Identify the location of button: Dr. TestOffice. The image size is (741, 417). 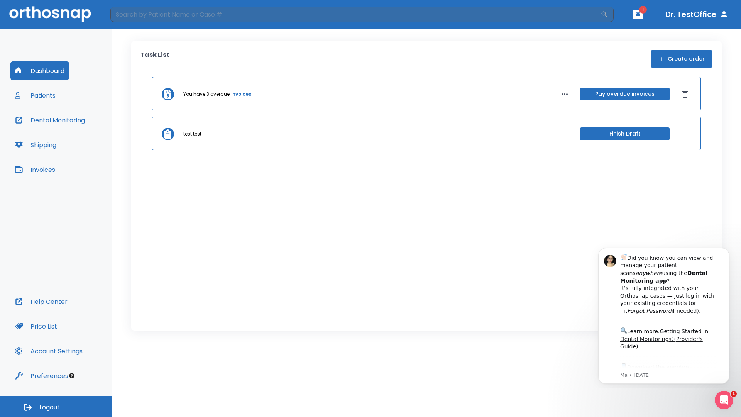
(697, 14).